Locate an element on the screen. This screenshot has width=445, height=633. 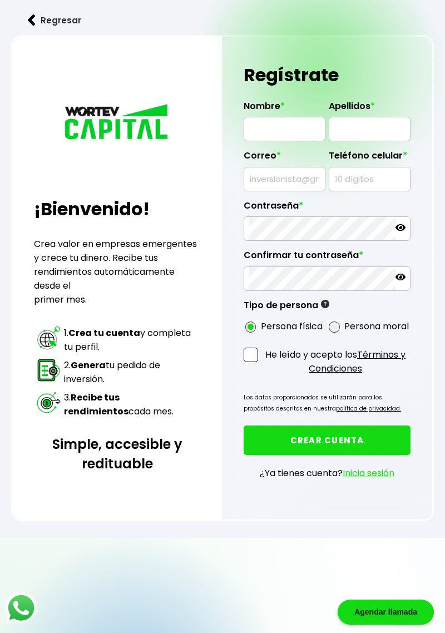
label: Contraseña is located at coordinates (327, 209).